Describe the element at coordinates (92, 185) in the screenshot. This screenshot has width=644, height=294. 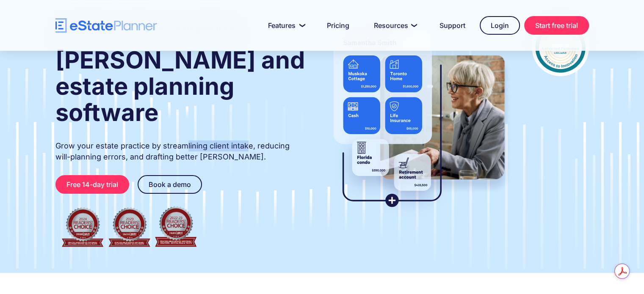
I see `a: Free 14-day trial` at that location.